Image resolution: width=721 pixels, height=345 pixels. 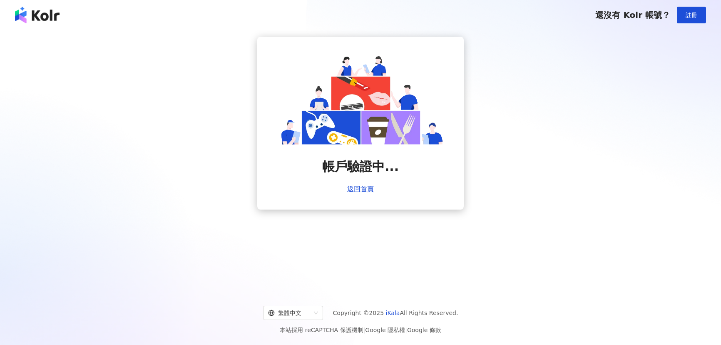 I want to click on span: 本站採用 reCAPTCHA 保護機制, so click(x=360, y=330).